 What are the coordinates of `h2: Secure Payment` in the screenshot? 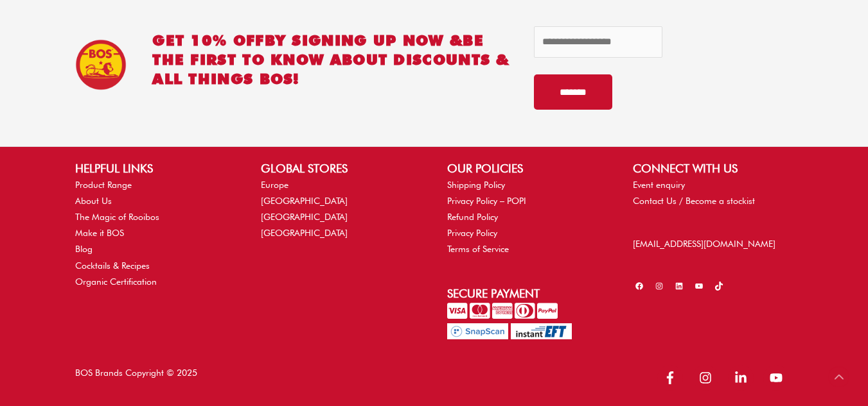 It's located at (527, 293).